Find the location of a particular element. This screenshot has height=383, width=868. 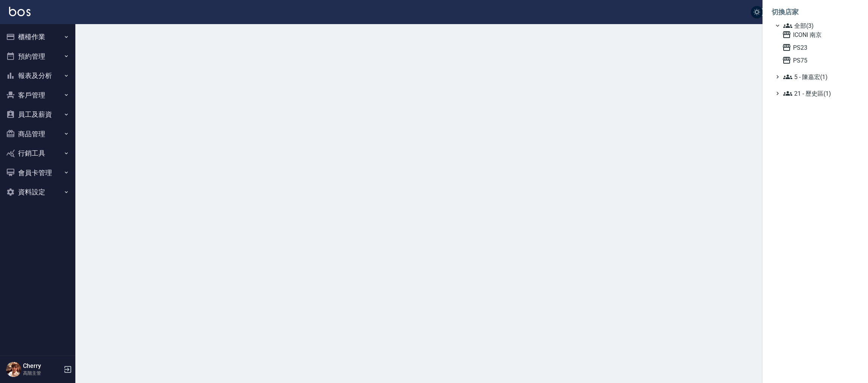

li: 切換店家 is located at coordinates (816, 12).